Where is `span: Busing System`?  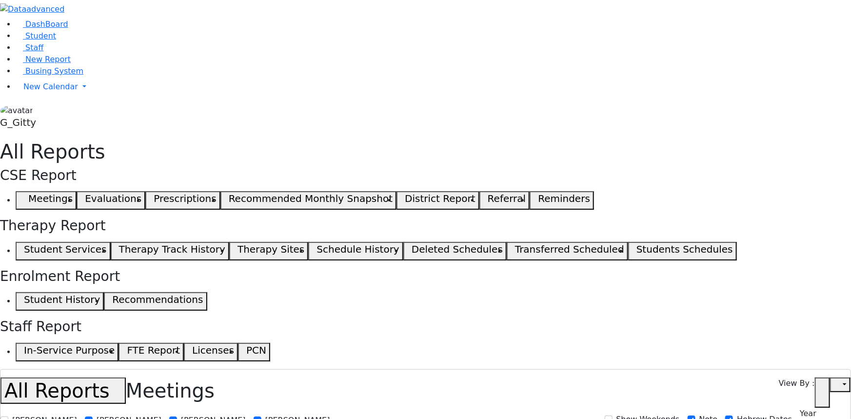
span: Busing System is located at coordinates (54, 71).